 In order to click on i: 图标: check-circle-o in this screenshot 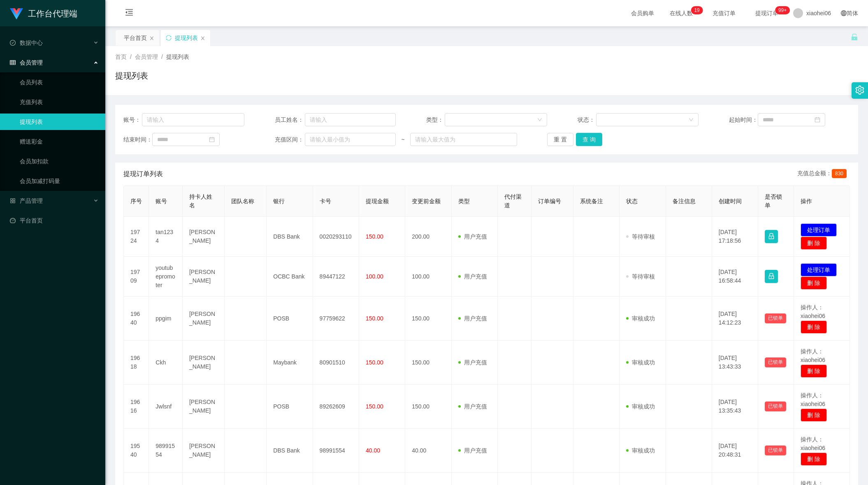, I will do `click(13, 43)`.